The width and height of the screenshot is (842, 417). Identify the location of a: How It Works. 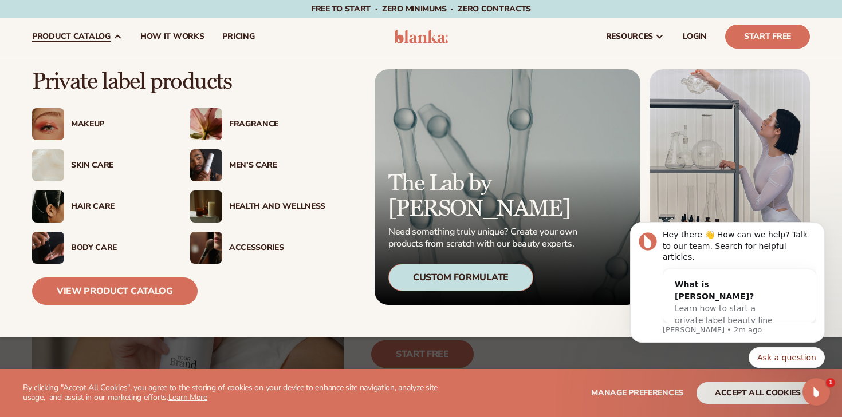
(172, 37).